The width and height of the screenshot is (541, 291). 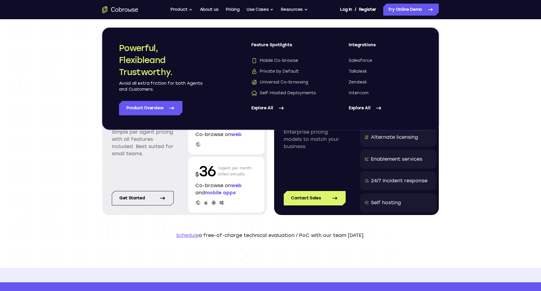 I want to click on a: Contact Sales, so click(x=315, y=198).